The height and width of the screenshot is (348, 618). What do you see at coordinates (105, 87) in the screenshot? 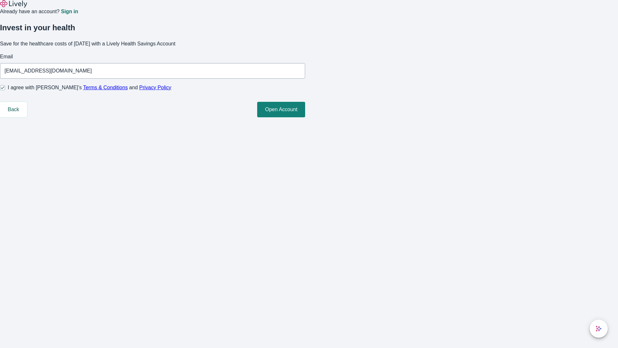
I see `a: Terms & Conditions` at bounding box center [105, 87].